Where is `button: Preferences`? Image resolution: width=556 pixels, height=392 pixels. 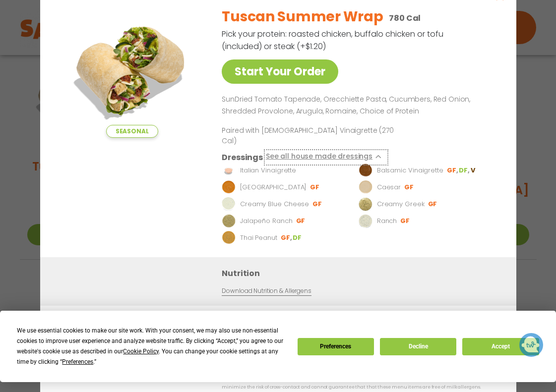
button: Preferences is located at coordinates (336, 346).